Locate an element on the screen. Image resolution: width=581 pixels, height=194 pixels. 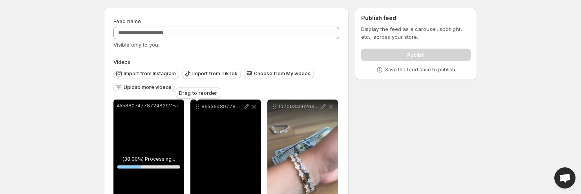
span: Import from Instagram is located at coordinates (150, 74).